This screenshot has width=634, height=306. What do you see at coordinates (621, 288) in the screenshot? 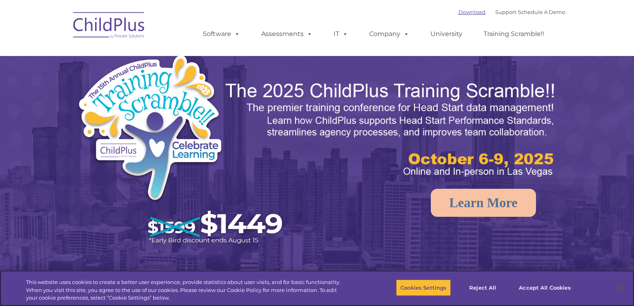
I see `button: Close` at bounding box center [621, 288].